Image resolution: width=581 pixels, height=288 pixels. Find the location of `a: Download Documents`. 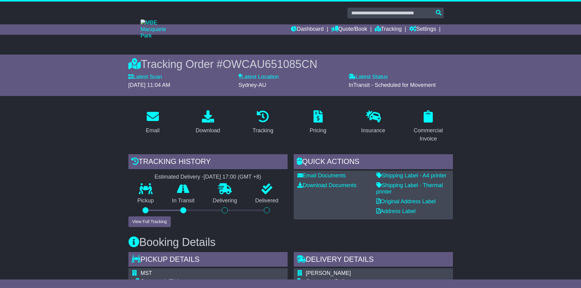

a: Download Documents is located at coordinates (327, 186).